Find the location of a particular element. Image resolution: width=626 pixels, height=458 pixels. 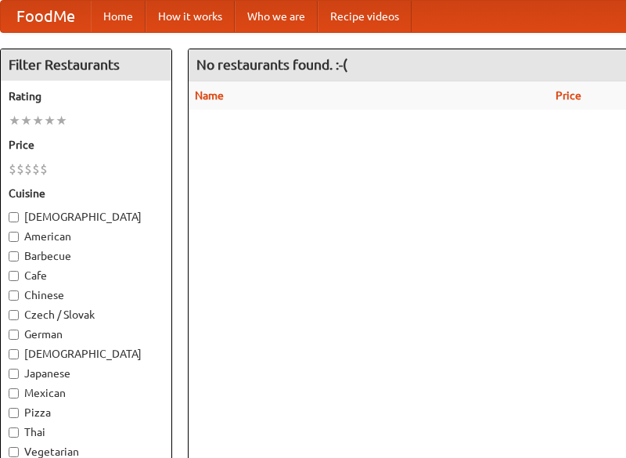

label: Japanese is located at coordinates (86, 373).